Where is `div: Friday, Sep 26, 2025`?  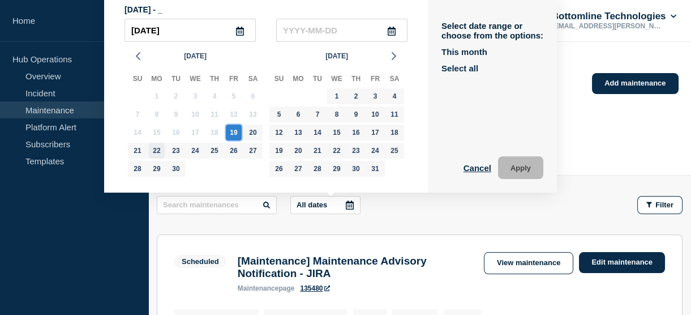
div: Friday, Sep 26, 2025 is located at coordinates (234, 151).